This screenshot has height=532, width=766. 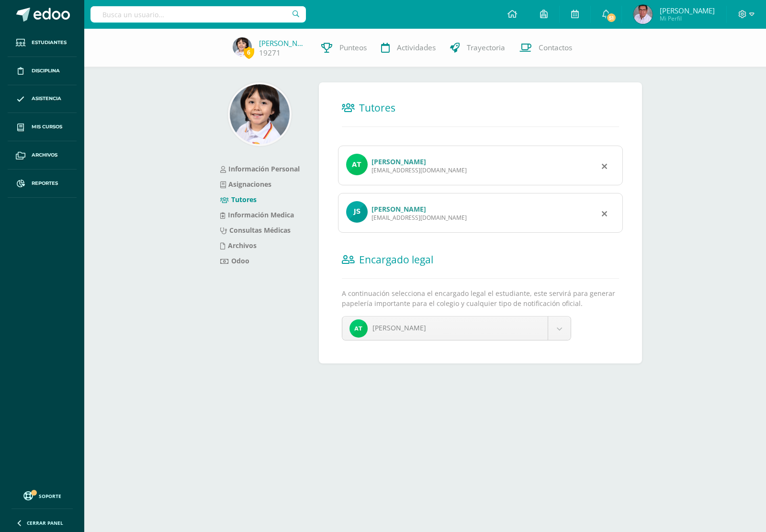 What do you see at coordinates (42, 70) in the screenshot?
I see `a: Disciplina` at bounding box center [42, 70].